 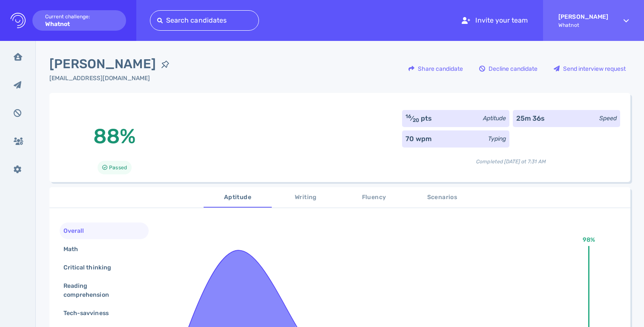 What do you see at coordinates (374, 197) in the screenshot?
I see `span: Fluency` at bounding box center [374, 197].